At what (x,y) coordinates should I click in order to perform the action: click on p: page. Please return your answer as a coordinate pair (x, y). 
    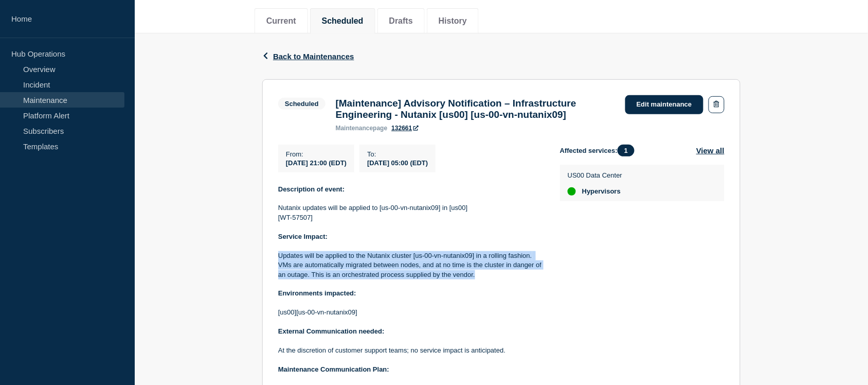
    Looking at the image, I should click on (361, 128).